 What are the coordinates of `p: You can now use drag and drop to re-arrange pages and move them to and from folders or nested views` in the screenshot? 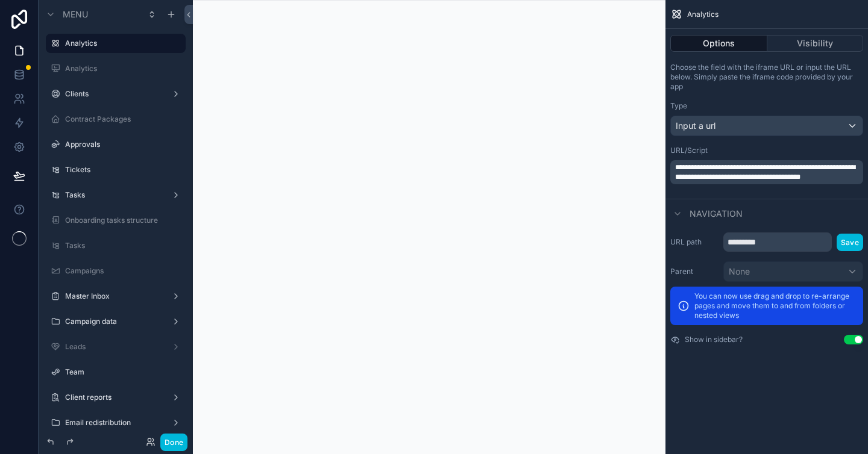 It's located at (775, 306).